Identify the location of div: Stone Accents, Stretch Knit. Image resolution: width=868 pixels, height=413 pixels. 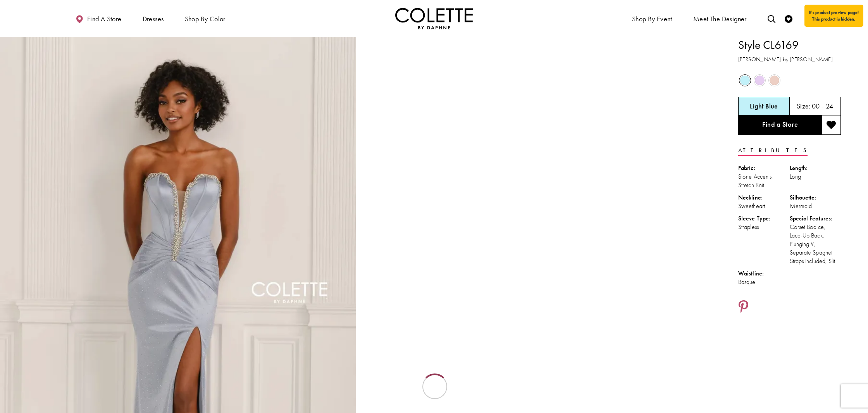
(763, 181).